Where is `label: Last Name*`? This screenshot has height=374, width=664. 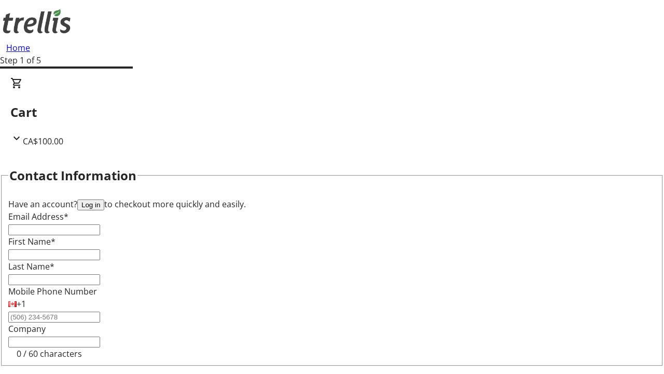 label: Last Name* is located at coordinates (31, 266).